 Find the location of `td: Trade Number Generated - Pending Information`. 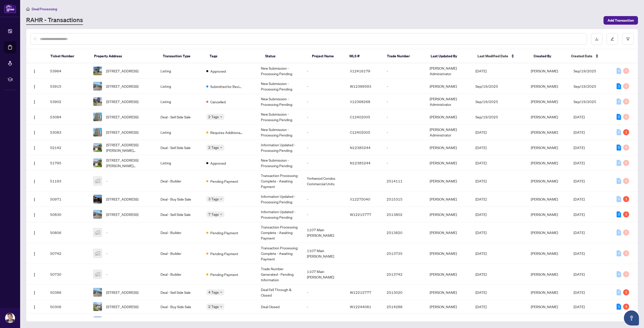

td: Trade Number Generated - Pending Information is located at coordinates (280, 275).